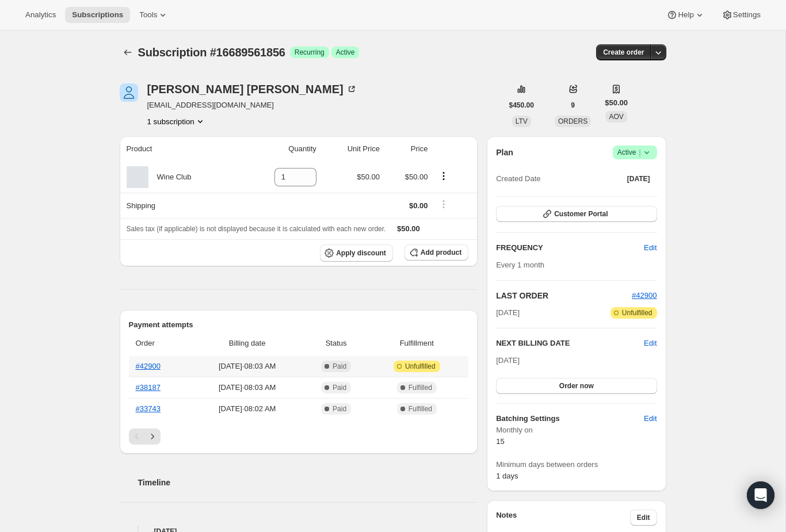 The image size is (786, 532). Describe the element at coordinates (576, 214) in the screenshot. I see `button: Customer Portal` at that location.